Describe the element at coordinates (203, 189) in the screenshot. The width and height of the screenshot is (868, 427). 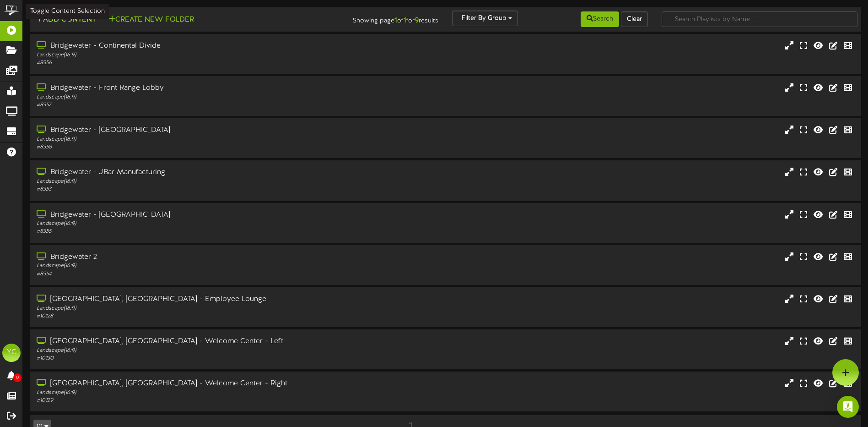
I see `div: # 8353` at that location.